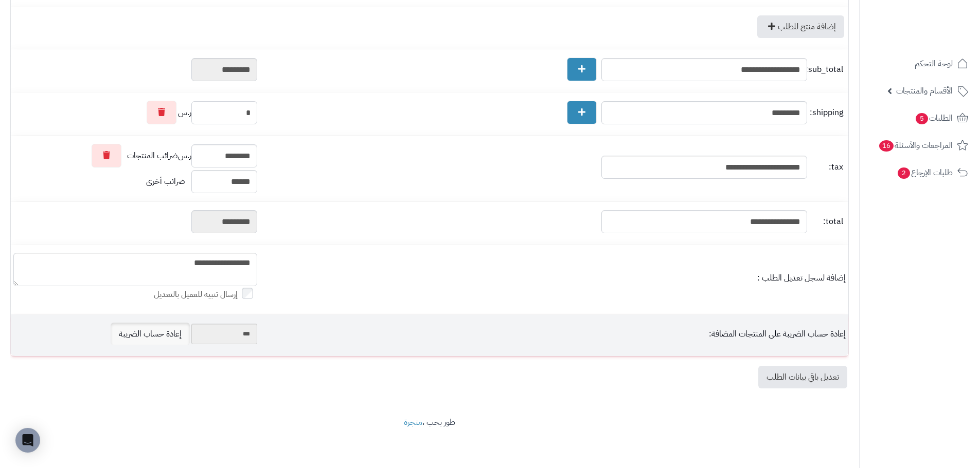 The height and width of the screenshot is (468, 980). I want to click on span: shipping:, so click(827, 113).